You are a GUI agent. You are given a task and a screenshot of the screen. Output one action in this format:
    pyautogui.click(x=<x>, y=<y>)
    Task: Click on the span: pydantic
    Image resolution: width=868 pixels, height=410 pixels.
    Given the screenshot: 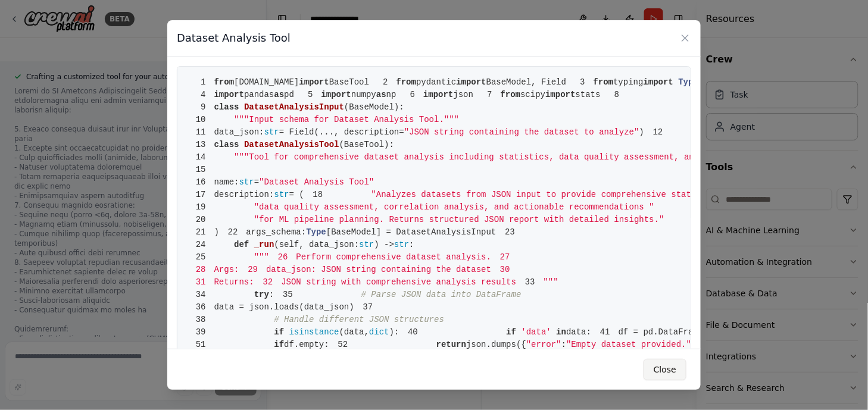 What is the action you would take?
    pyautogui.click(x=436, y=82)
    